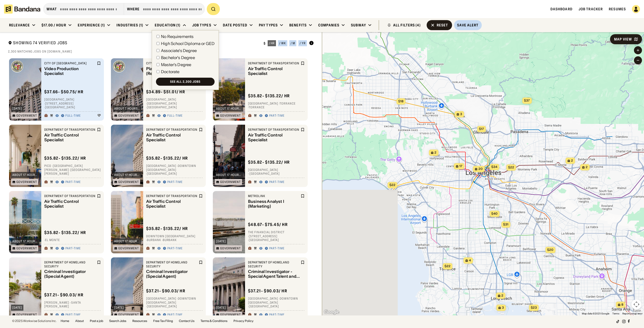 The width and height of the screenshot is (644, 328). I want to click on a: Search Jobs, so click(118, 321).